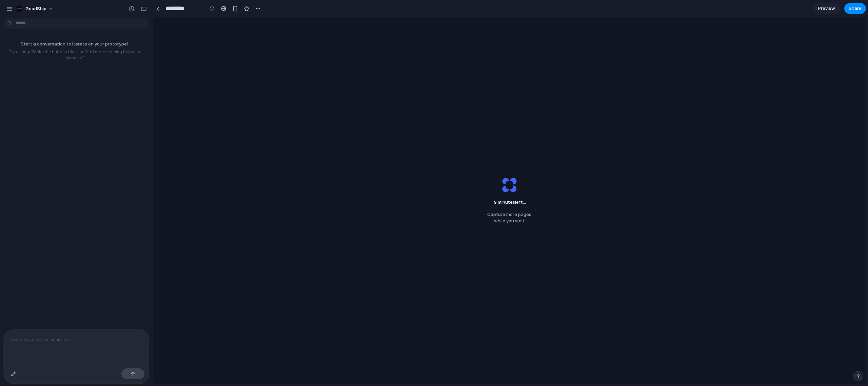 The height and width of the screenshot is (386, 868). Describe the element at coordinates (35, 9) in the screenshot. I see `button: GoodShip` at that location.